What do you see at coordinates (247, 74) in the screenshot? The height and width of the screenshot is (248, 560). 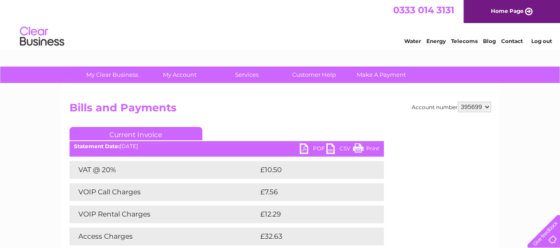 I see `a: Services` at bounding box center [247, 74].